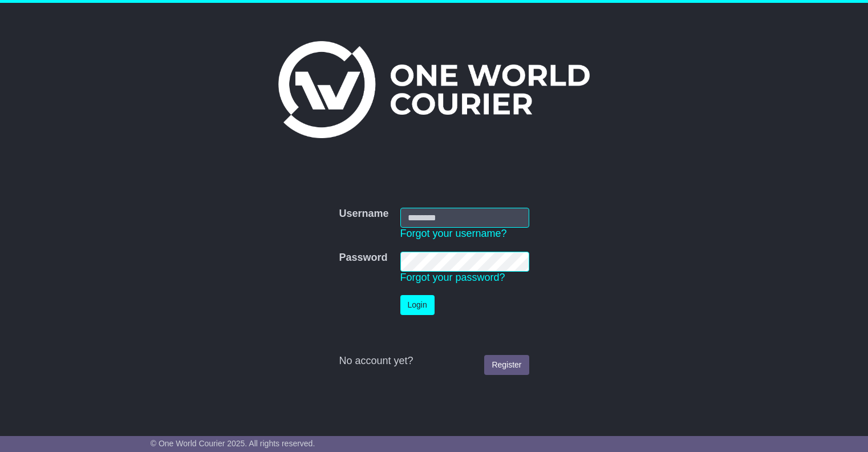 This screenshot has height=452, width=868. What do you see at coordinates (454, 234) in the screenshot?
I see `a: Forgot your username?` at bounding box center [454, 234].